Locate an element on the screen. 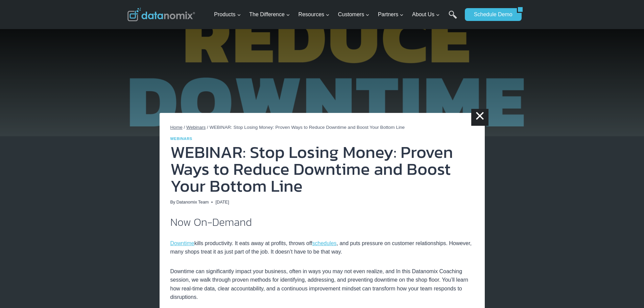  span: Home is located at coordinates (176, 127).